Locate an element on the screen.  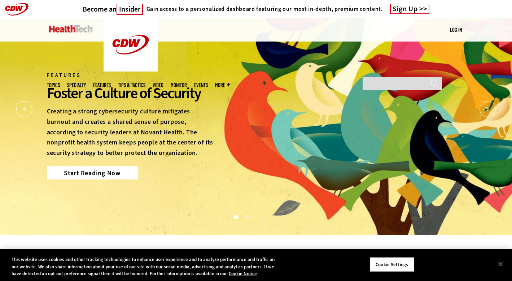
a: Features is located at coordinates (102, 85).